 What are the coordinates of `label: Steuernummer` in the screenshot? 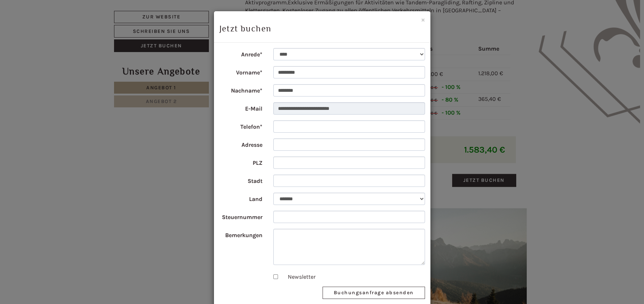 It's located at (241, 217).